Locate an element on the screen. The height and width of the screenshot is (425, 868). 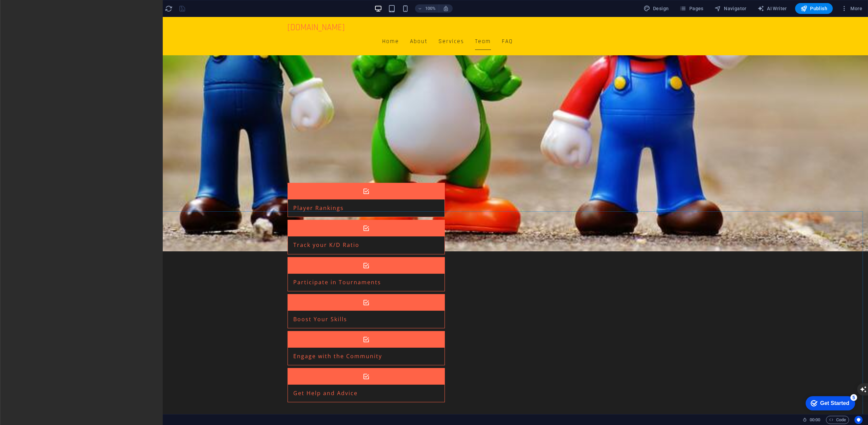
span: Design is located at coordinates (656, 8).